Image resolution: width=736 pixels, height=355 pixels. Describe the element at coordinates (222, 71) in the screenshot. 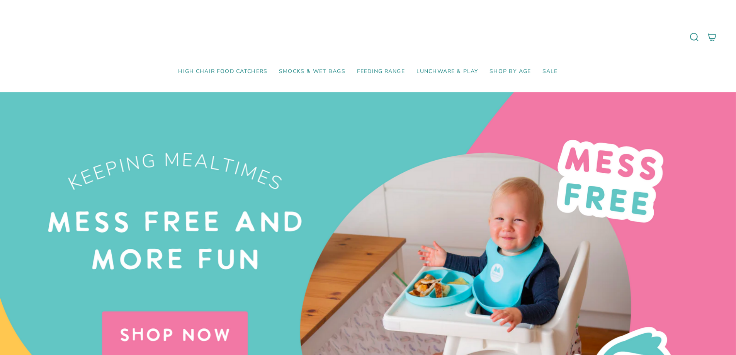

I see `div: High Chair Food Catchers` at that location.